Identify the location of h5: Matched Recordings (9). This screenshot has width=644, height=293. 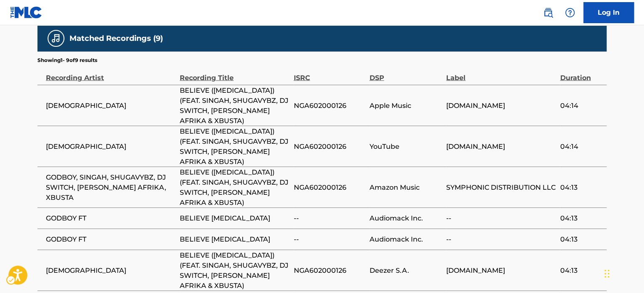
(116, 38).